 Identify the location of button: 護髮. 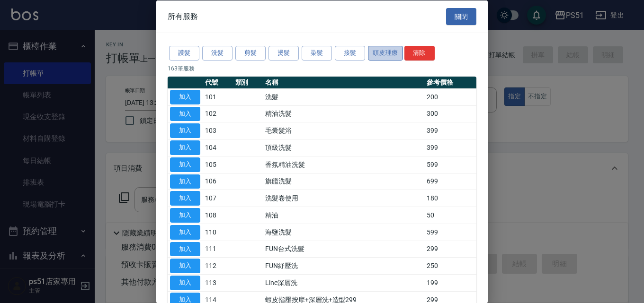
(184, 53).